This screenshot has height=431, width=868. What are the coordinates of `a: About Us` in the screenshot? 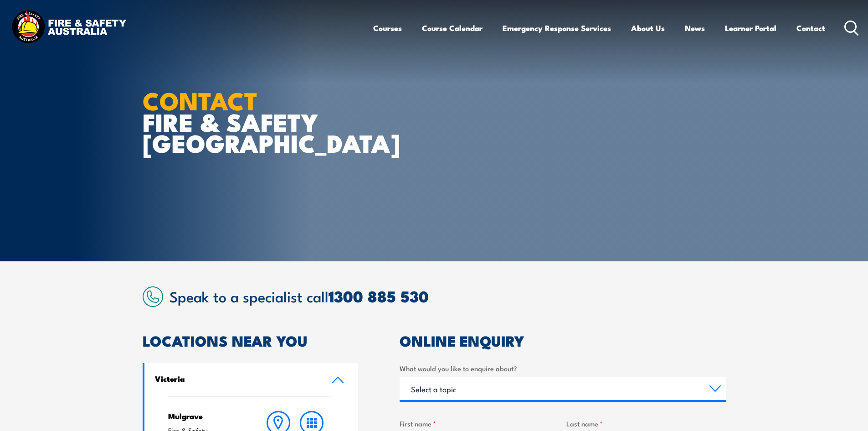 It's located at (648, 28).